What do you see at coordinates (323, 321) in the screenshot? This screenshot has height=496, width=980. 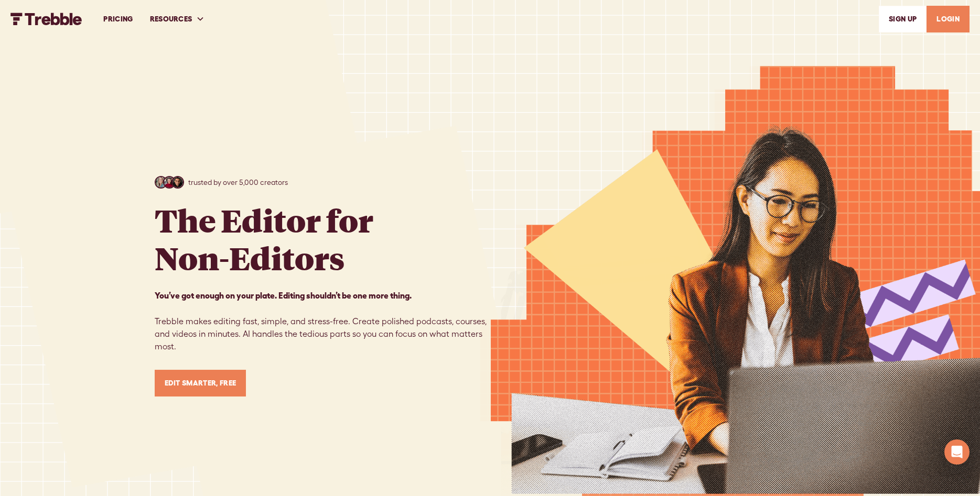 I see `p: Trebble makes editing fast, simple, and stress-free. Create polished podcasts, courses, and video...` at bounding box center [323, 321].